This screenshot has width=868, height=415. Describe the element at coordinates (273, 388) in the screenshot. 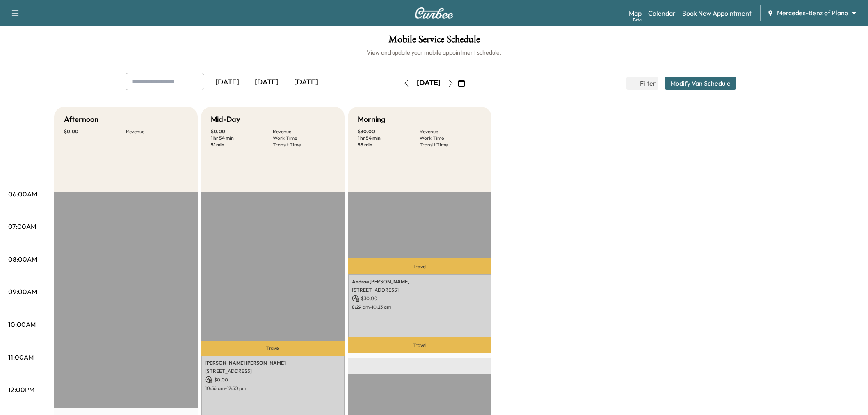

I see `p: 10:56 am - 12:50 pm` at that location.